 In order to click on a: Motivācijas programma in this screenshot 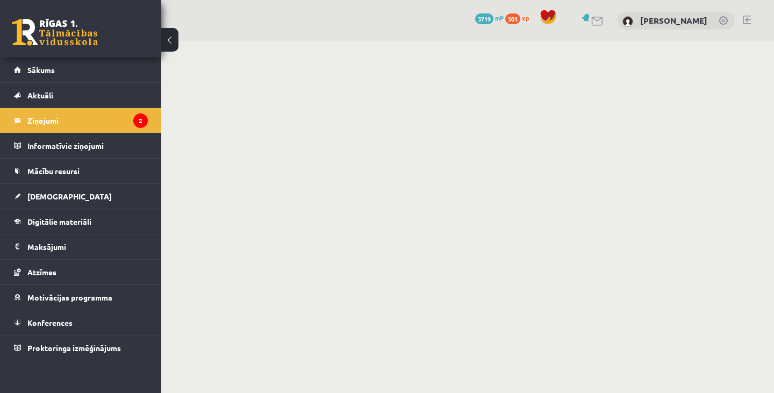, I will do `click(81, 297)`.